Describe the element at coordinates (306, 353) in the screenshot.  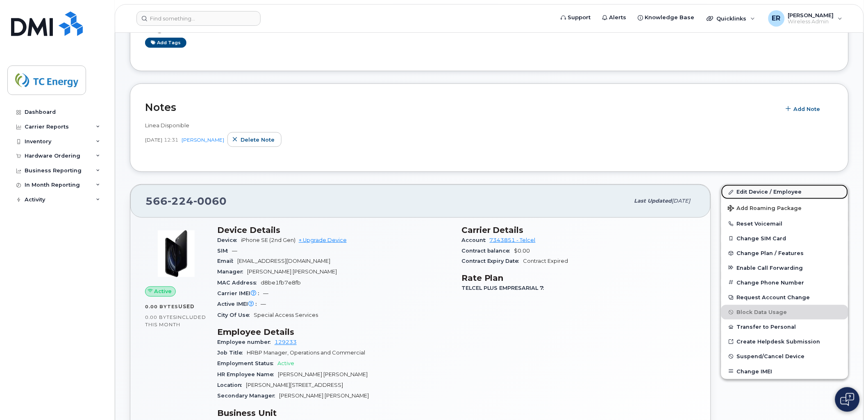
I see `span: HRBP Manager, Operations and Commercial` at that location.